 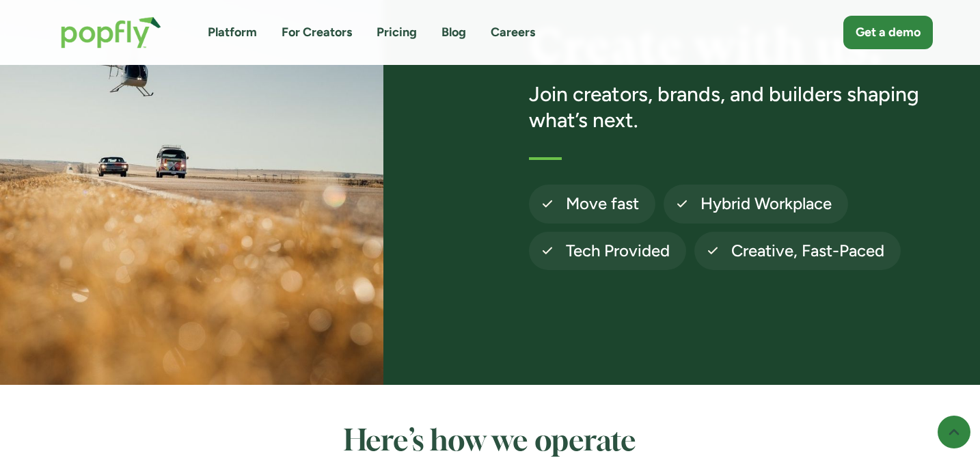 I want to click on h4: Creative, Fast-Paced, so click(x=808, y=251).